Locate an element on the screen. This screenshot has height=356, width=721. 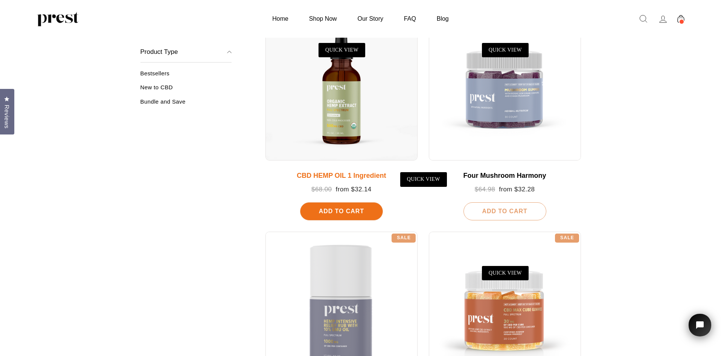
a: Shop Now is located at coordinates (323, 18).